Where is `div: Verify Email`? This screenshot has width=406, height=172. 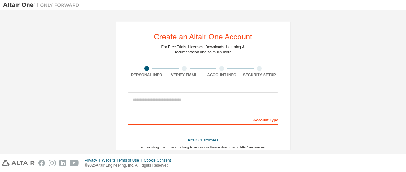
div: Verify Email is located at coordinates (184, 75).